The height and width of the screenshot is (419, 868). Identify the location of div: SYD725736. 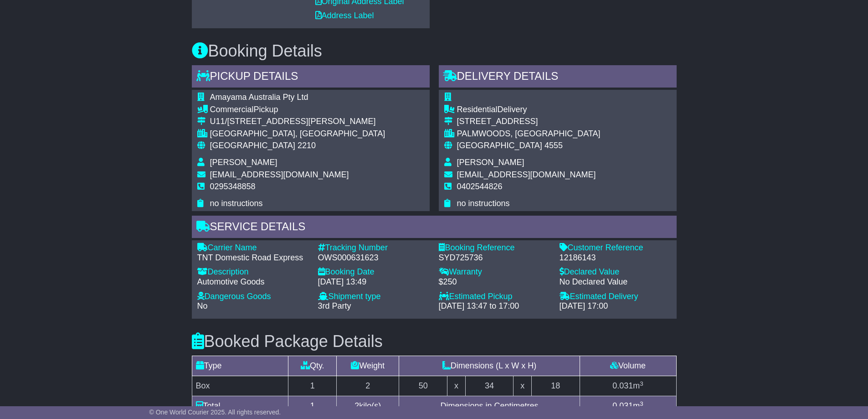
(494, 258).